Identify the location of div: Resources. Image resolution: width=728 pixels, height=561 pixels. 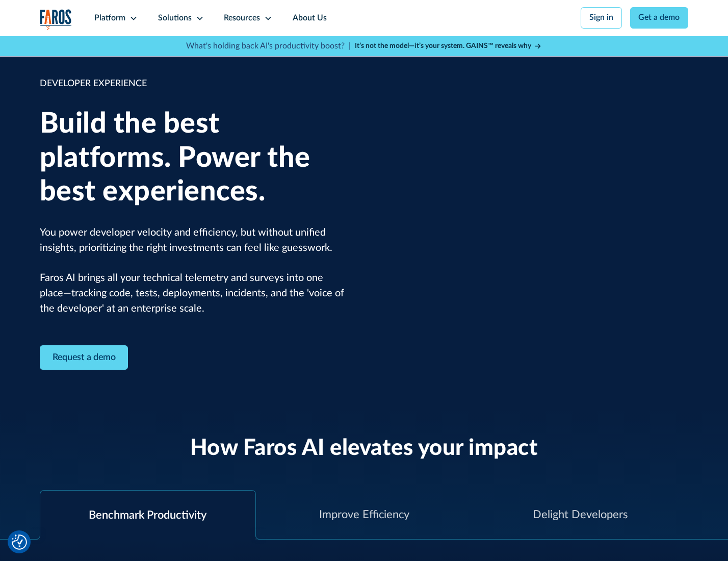
(241, 18).